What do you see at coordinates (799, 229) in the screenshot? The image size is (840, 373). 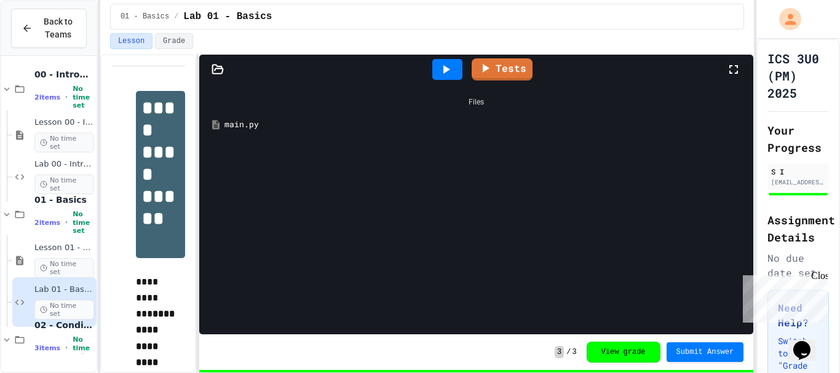 I see `h2: Assignment Details` at bounding box center [799, 229].